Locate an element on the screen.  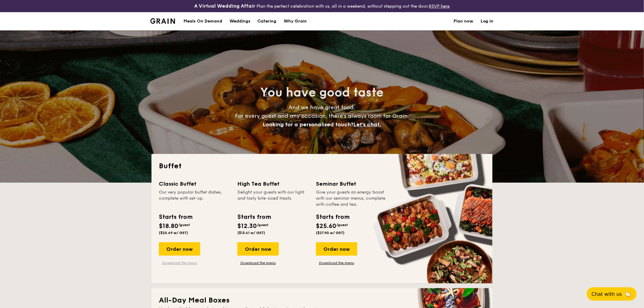
a: Plan now is located at coordinates (463, 21).